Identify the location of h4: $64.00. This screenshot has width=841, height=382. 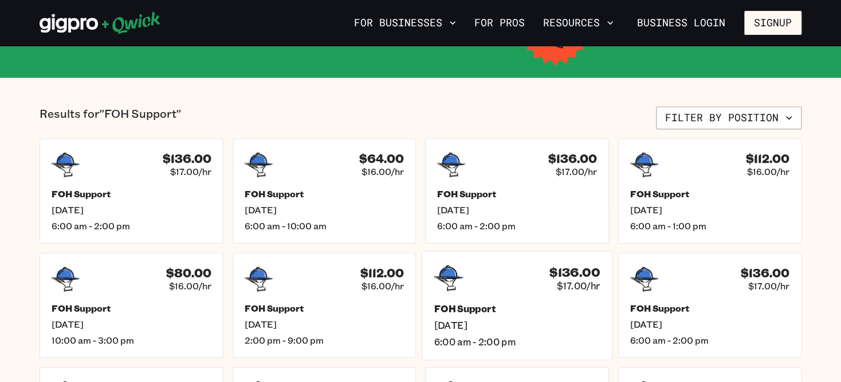
(381, 159).